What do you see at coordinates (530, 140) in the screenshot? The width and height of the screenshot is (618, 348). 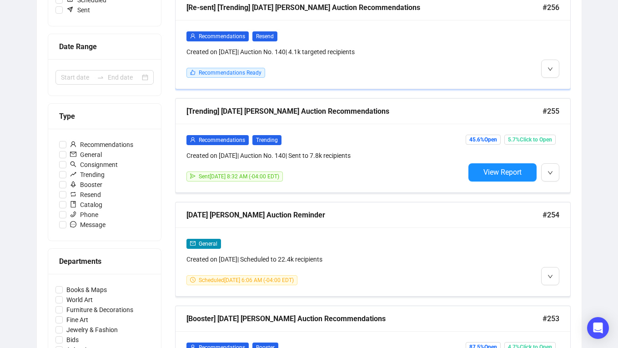 I see `span: 5.7% Click to Open` at bounding box center [530, 140].